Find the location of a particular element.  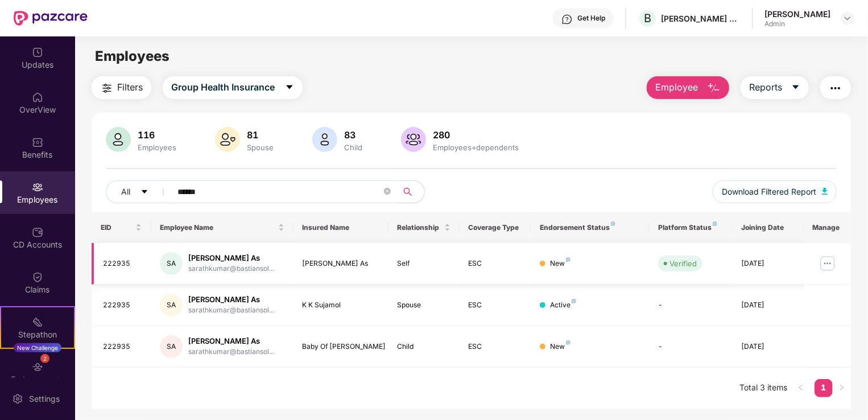

span: B is located at coordinates (647, 18).